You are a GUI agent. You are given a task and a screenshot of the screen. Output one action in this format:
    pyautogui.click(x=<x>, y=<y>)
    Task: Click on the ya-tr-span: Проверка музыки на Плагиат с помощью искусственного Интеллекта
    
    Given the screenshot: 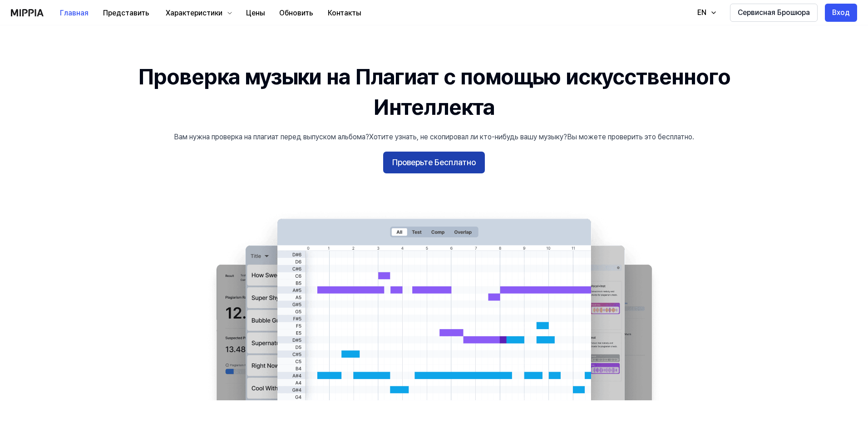 What is the action you would take?
    pyautogui.click(x=434, y=92)
    